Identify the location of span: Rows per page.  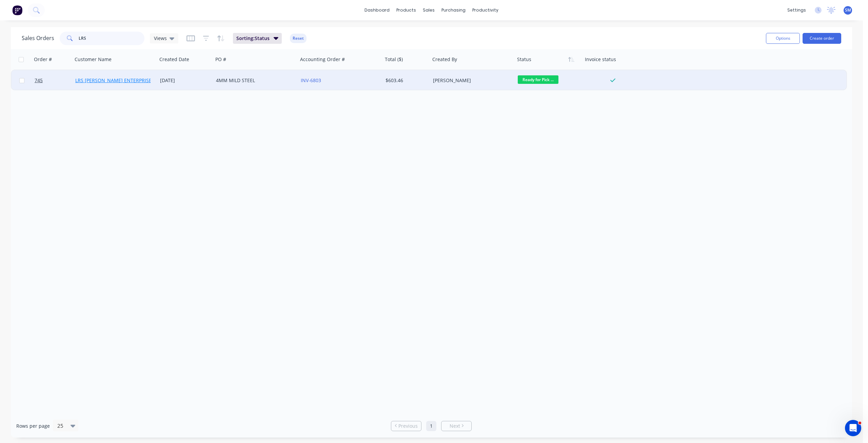
(33, 426).